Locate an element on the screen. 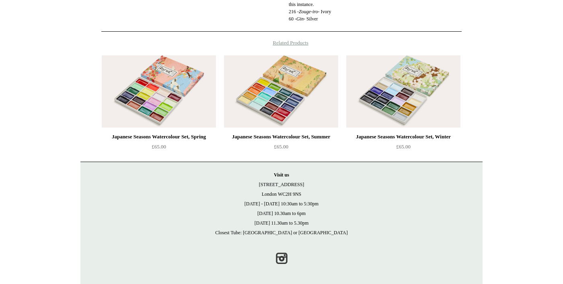 The height and width of the screenshot is (284, 563). a: Japanese Seasons Watercolour Set, Summer Japanese Seasons Watercolour Set, Summer is located at coordinates (281, 92).